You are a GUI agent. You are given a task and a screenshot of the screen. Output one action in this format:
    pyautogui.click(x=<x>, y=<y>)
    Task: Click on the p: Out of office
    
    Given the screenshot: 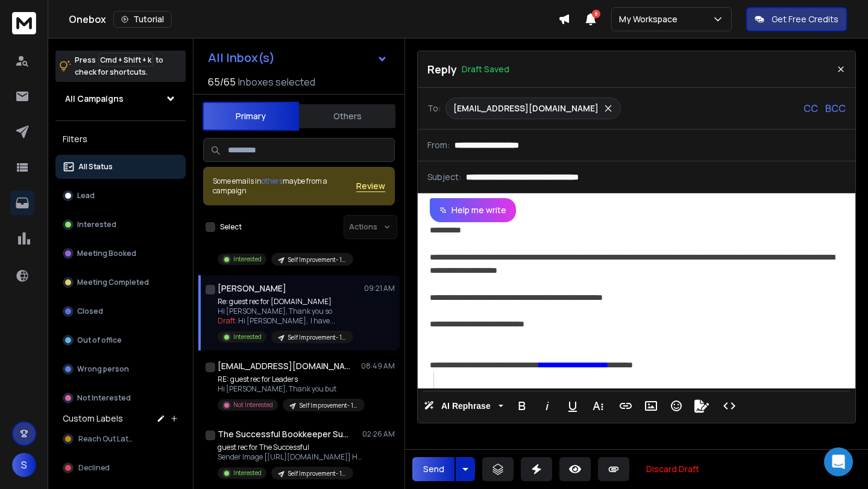 What is the action you would take?
    pyautogui.click(x=100, y=341)
    